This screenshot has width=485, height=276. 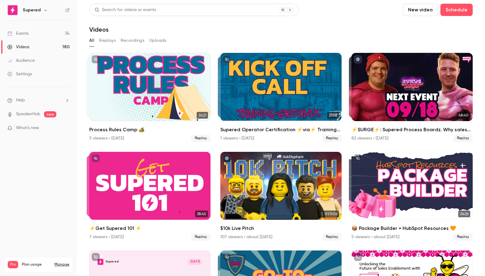 I want to click on h2: Supered Operator Certification ⚡️via⚡️ Training Grounds: Kickoff Call, so click(x=281, y=130).